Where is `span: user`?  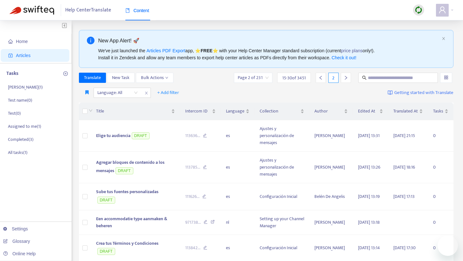 span: user is located at coordinates (442, 10).